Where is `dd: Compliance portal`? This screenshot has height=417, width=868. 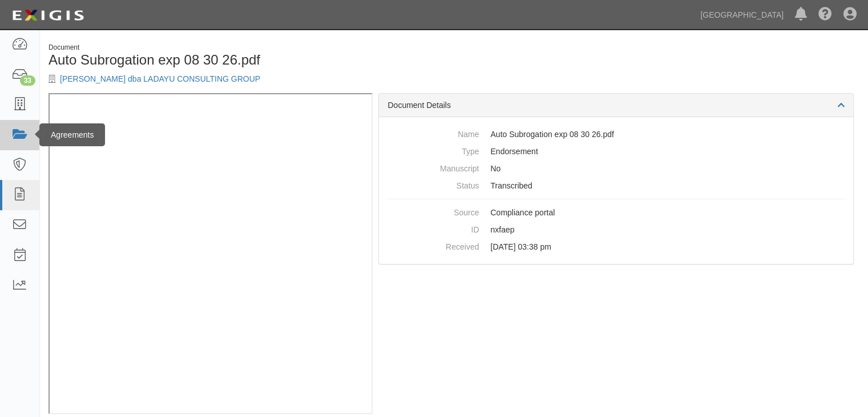 dd: Compliance portal is located at coordinates (616, 212).